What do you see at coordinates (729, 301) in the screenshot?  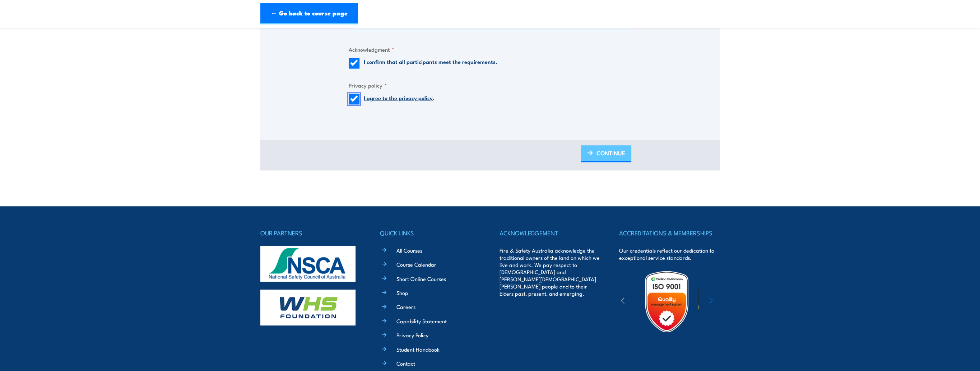 I see `img: ewpa-logo` at bounding box center [729, 301].